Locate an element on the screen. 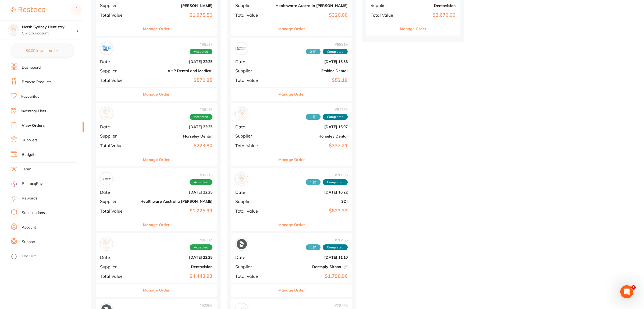 The height and width of the screenshot is (309, 644). b: $52.18 is located at coordinates (312, 80).